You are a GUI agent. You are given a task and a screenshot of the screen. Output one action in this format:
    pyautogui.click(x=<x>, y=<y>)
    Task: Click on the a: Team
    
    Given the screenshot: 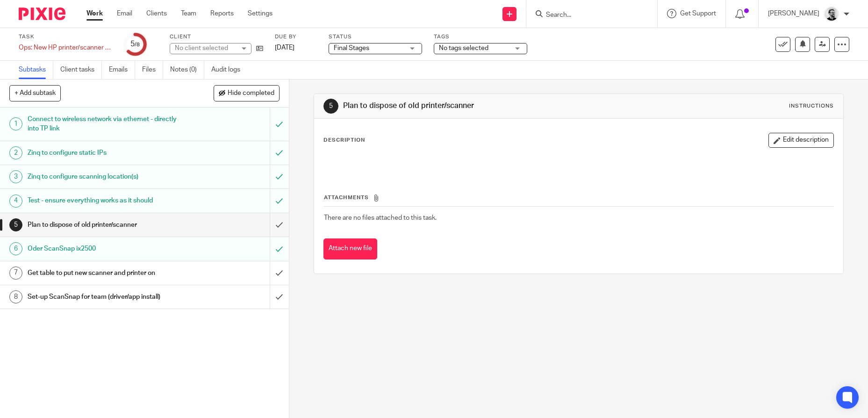 What is the action you would take?
    pyautogui.click(x=188, y=14)
    